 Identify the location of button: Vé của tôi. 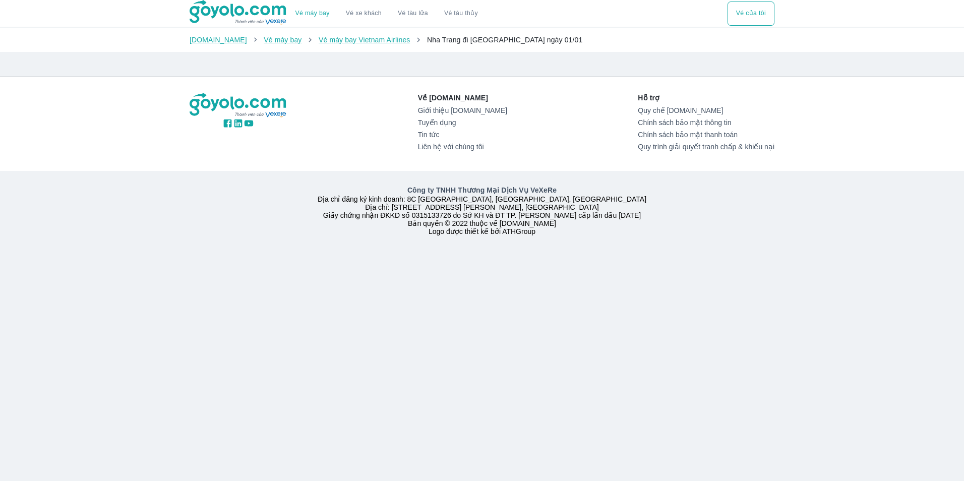
(751, 14).